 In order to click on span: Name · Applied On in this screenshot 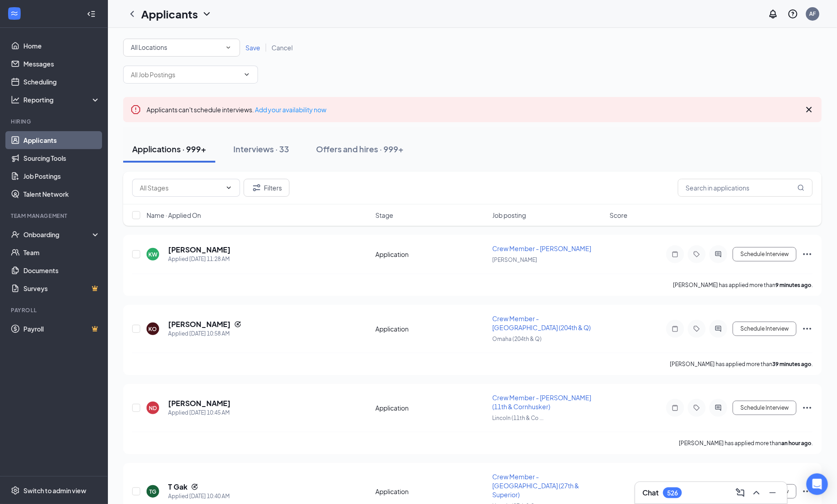, I will do `click(173, 215)`.